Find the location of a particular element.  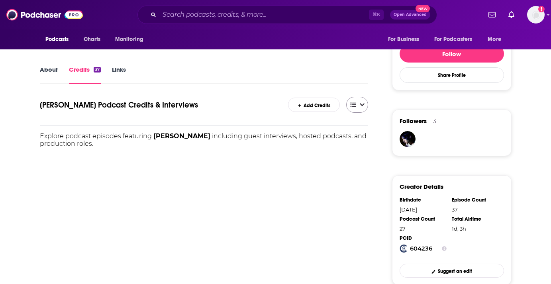

p: Explore podcast episodes featuring including guest interviews, hosted podcasts, and production ro... is located at coordinates (204, 140).